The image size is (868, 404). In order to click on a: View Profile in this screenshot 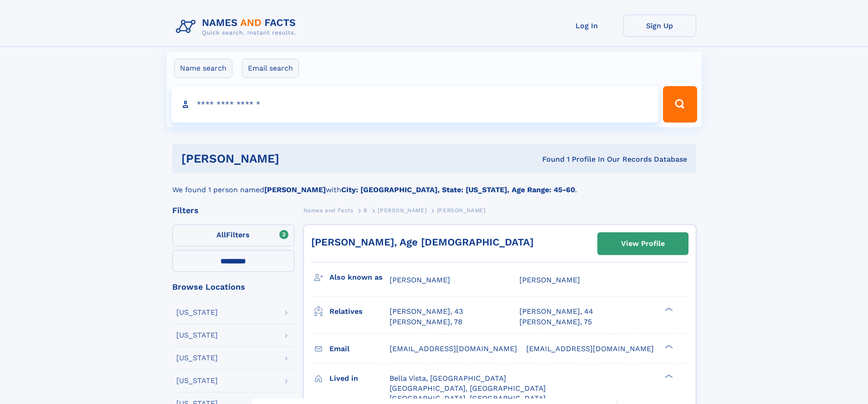, I will do `click(643, 244)`.